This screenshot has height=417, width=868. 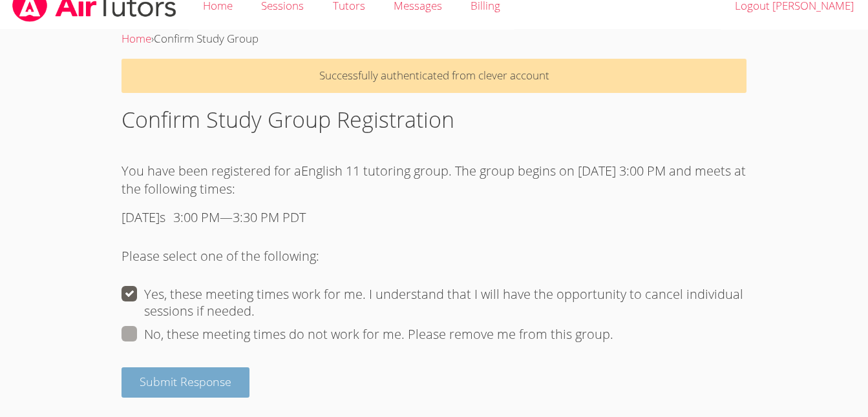 I want to click on button: Submit Response, so click(x=186, y=383).